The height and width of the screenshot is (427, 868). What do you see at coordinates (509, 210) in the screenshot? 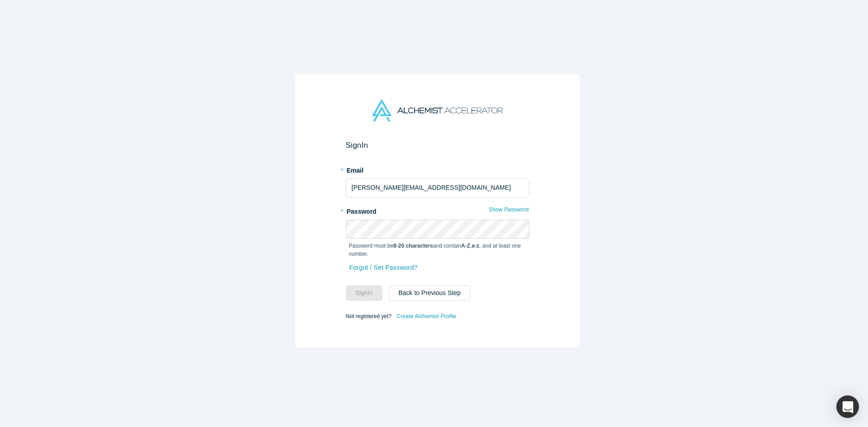
I see `button: Show Password` at bounding box center [509, 210].